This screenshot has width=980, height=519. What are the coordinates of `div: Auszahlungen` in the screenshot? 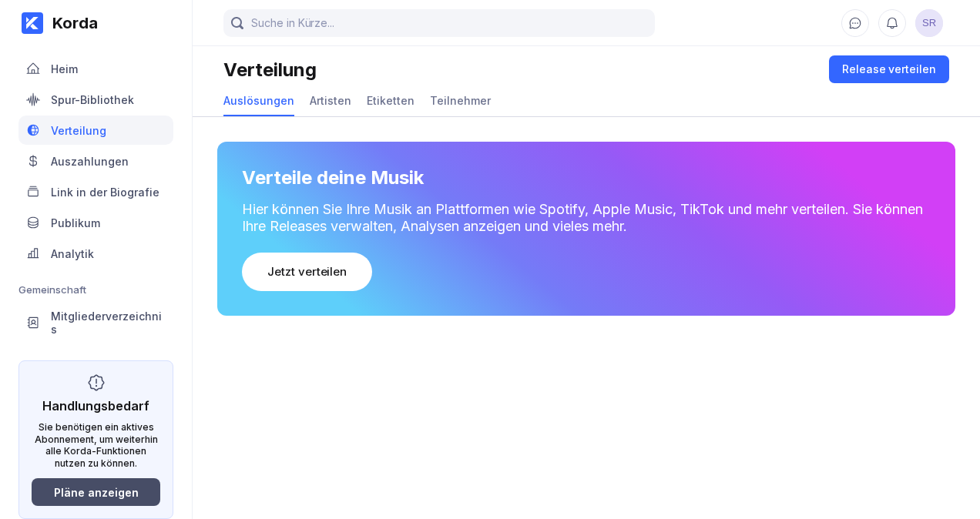 It's located at (90, 161).